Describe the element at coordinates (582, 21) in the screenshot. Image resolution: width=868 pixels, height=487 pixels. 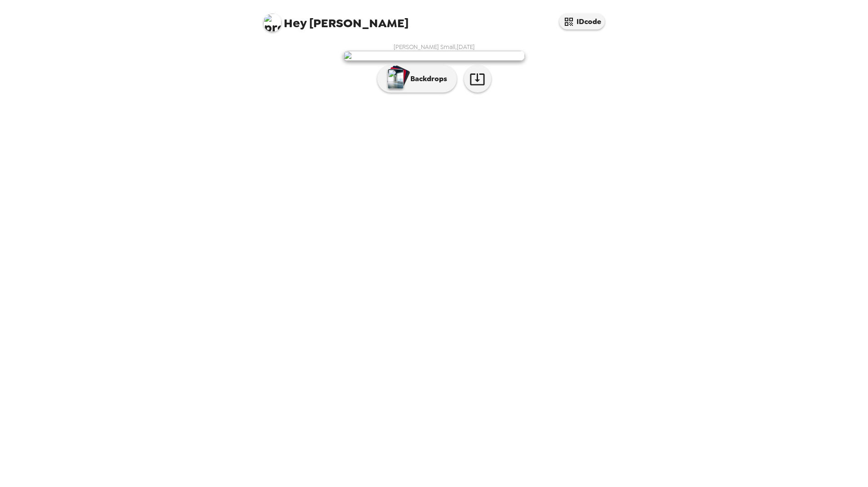
I see `button: IDcode` at that location.